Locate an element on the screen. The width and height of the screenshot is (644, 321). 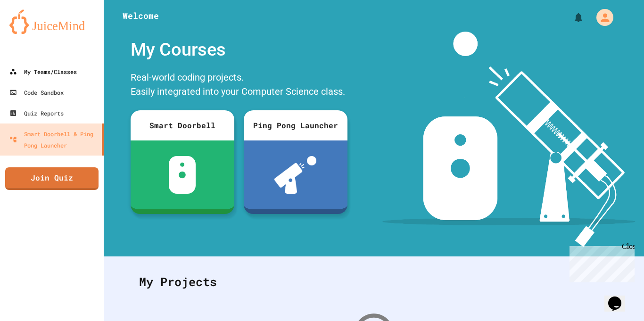
div: My Account is located at coordinates (601, 18).